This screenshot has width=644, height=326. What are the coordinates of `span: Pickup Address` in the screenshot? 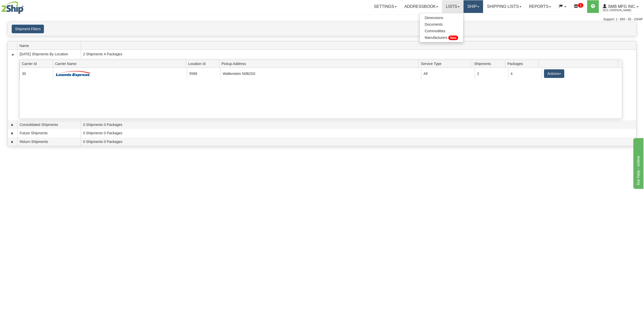 It's located at (320, 63).